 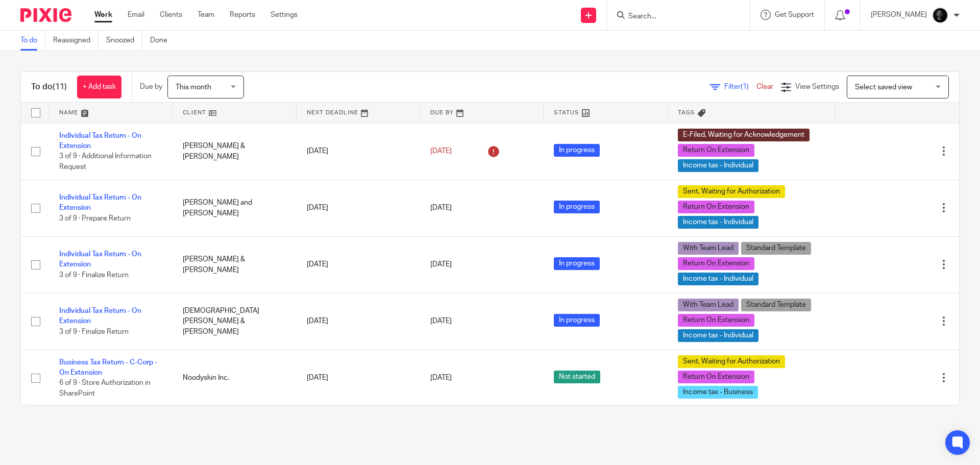 I want to click on td: Noodyskin Inc., so click(x=234, y=377).